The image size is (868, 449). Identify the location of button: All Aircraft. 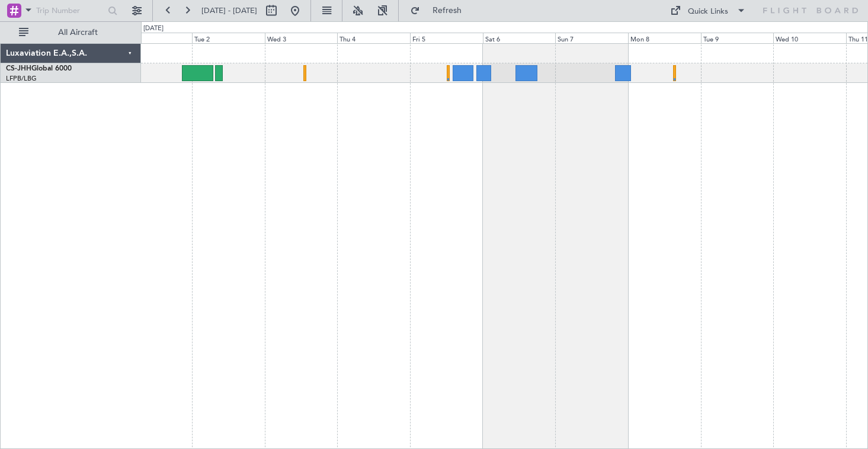
(70, 33).